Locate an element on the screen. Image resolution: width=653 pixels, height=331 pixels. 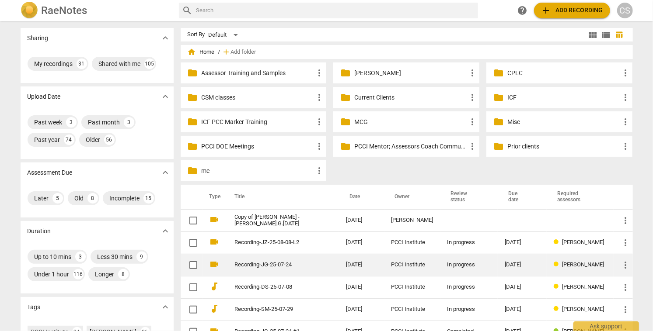
p: Current Clients is located at coordinates (410, 97).